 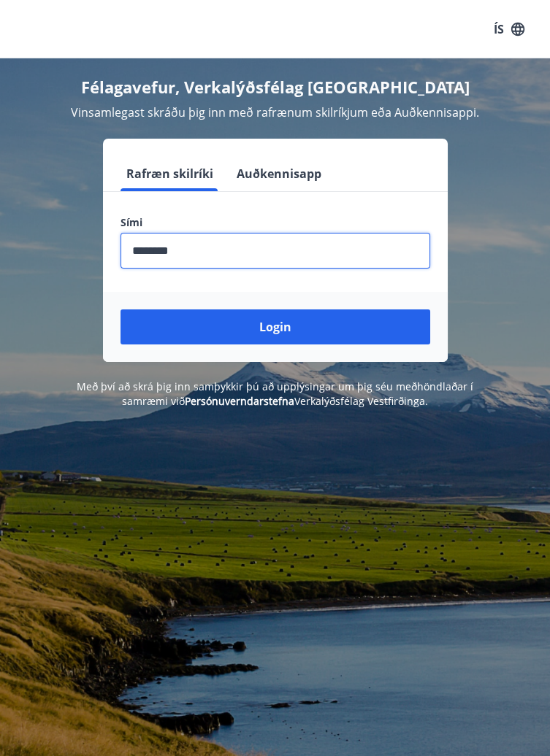 What do you see at coordinates (239, 401) in the screenshot?
I see `a: Persónuverndarstefna` at bounding box center [239, 401].